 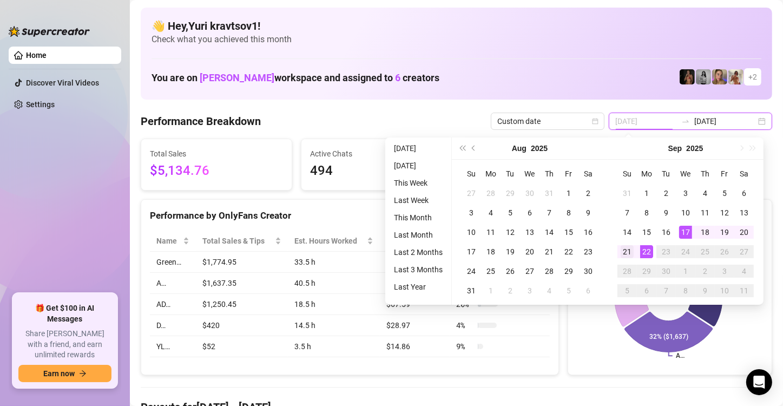 I want to click on a: Home, so click(x=36, y=55).